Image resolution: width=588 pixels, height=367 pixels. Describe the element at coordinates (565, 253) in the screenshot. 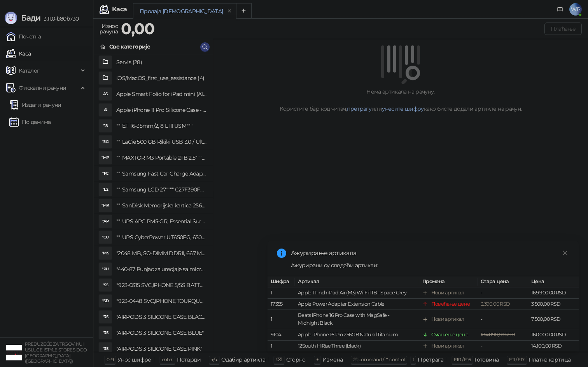

I see `span: close` at that location.